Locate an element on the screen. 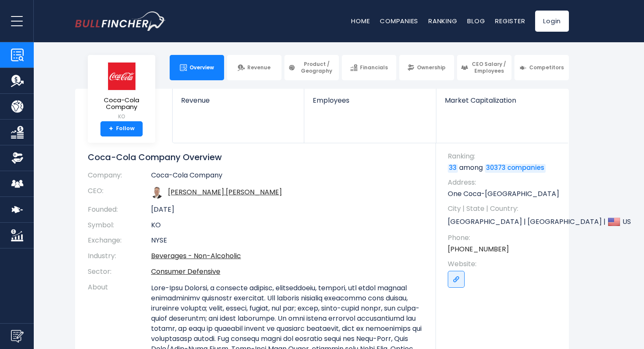  a: Coca-Cola Company KO is located at coordinates (121, 91).